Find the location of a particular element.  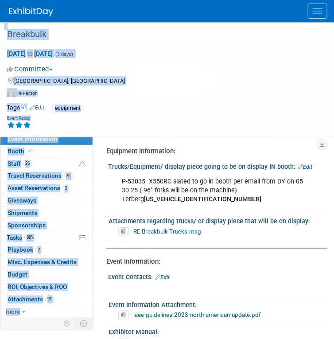

span: ROI, Objectives & ROO is located at coordinates (37, 287).